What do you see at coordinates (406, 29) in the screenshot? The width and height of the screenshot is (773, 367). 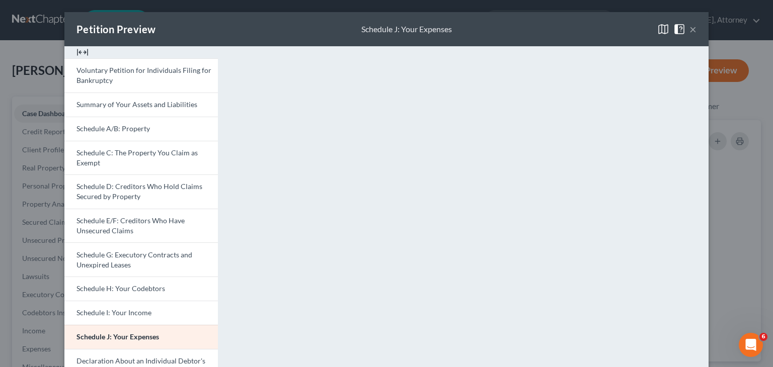 I see `div: Schedule J: Your Expenses` at bounding box center [406, 29].